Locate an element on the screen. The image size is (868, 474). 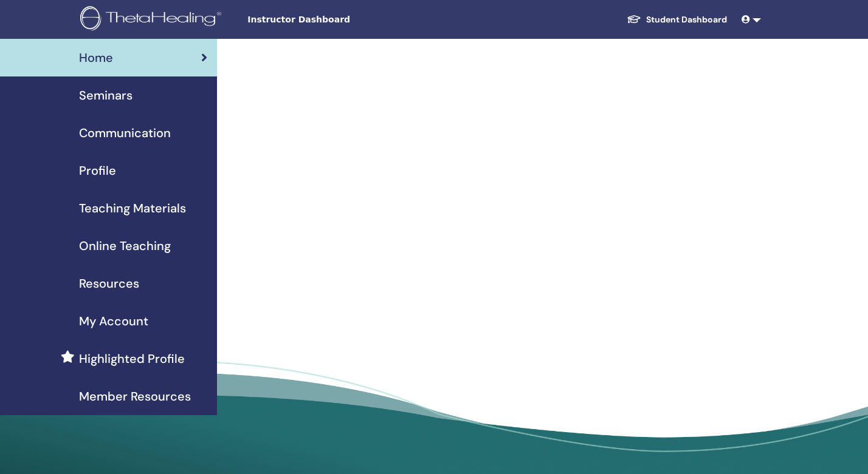
span: Teaching Materials is located at coordinates (132, 208).